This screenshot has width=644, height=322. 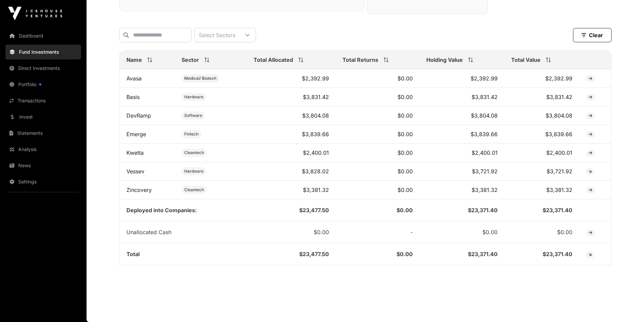 I want to click on span: Holding Value, so click(x=445, y=59).